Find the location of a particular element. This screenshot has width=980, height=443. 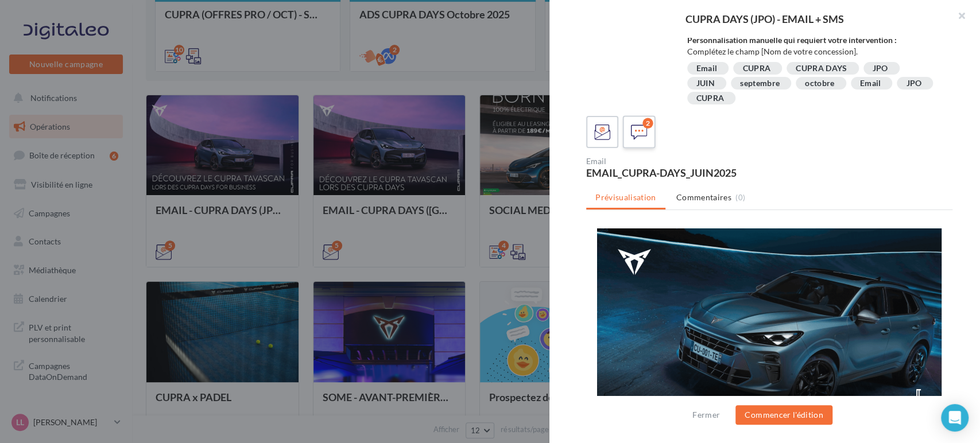

div: CUPRA DAYS is located at coordinates (821, 68).